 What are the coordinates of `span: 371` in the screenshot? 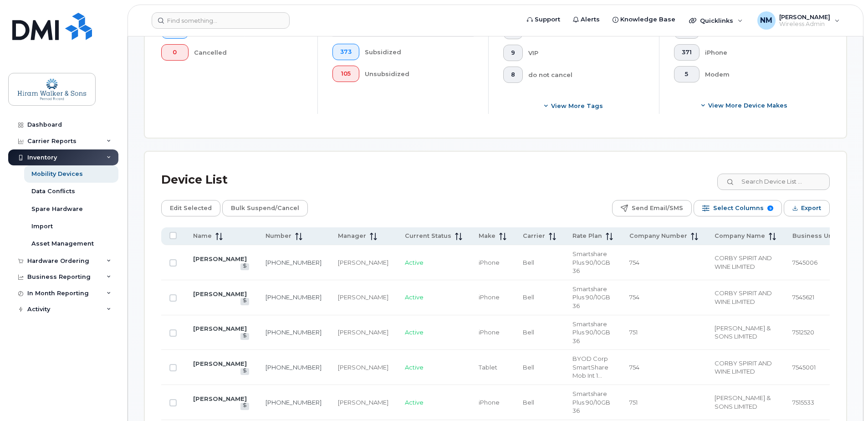 It's located at (687, 52).